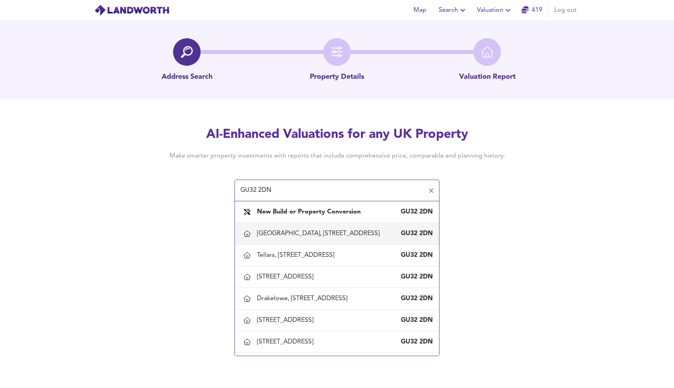 The image size is (674, 388). I want to click on span: Valuation, so click(495, 10).